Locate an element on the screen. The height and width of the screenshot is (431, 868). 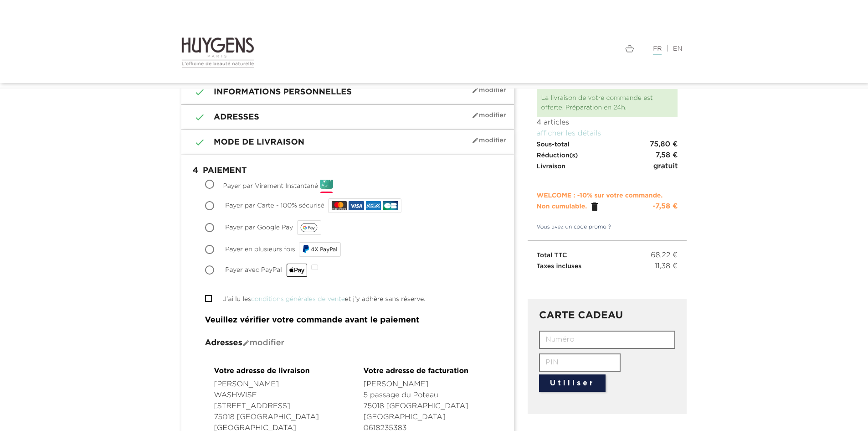
img: Huygens logo is located at coordinates (218, 52).